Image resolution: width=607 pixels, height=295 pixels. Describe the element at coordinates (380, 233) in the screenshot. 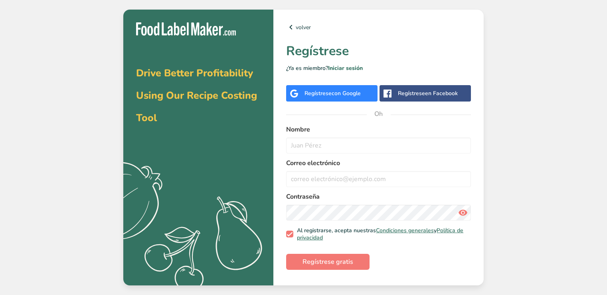

I see `font: Política de privacidad` at that location.